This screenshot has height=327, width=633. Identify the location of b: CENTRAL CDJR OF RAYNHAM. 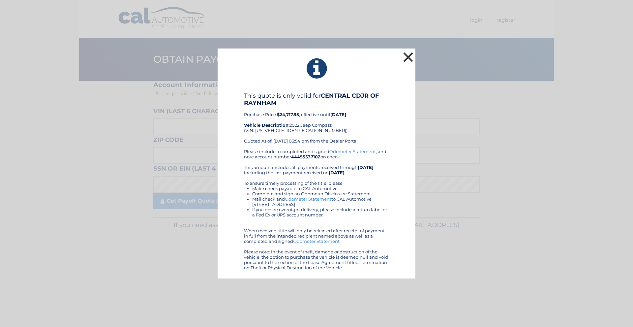
(311, 99).